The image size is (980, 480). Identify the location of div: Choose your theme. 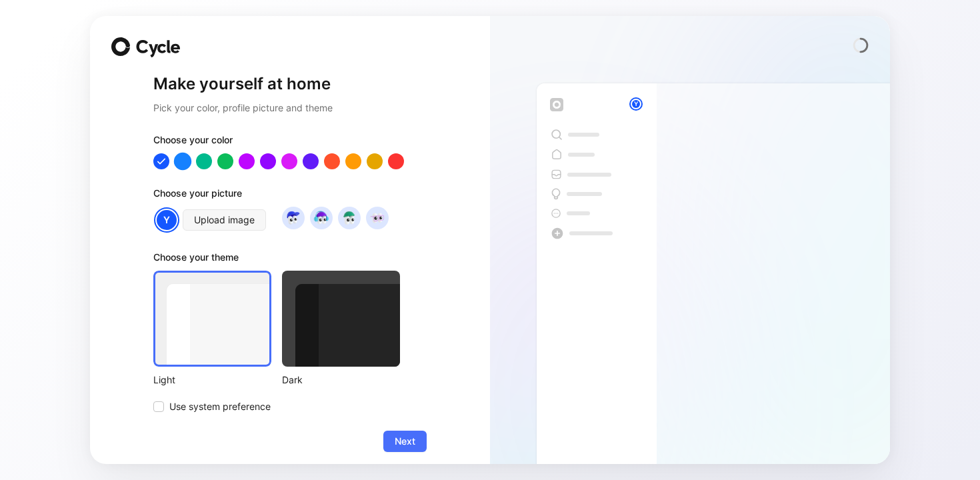
(277, 260).